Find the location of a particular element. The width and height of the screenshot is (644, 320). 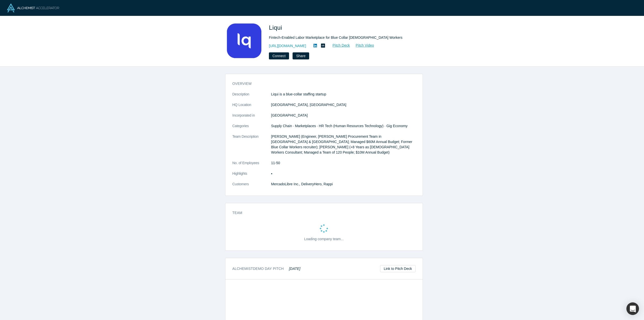

a: Pitch Deck is located at coordinates (338, 45).